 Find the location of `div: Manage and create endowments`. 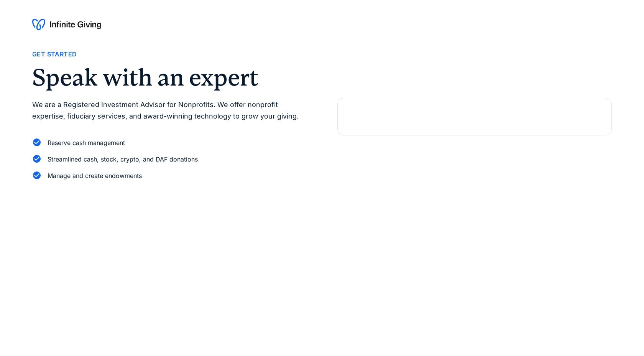

div: Manage and create endowments is located at coordinates (94, 175).